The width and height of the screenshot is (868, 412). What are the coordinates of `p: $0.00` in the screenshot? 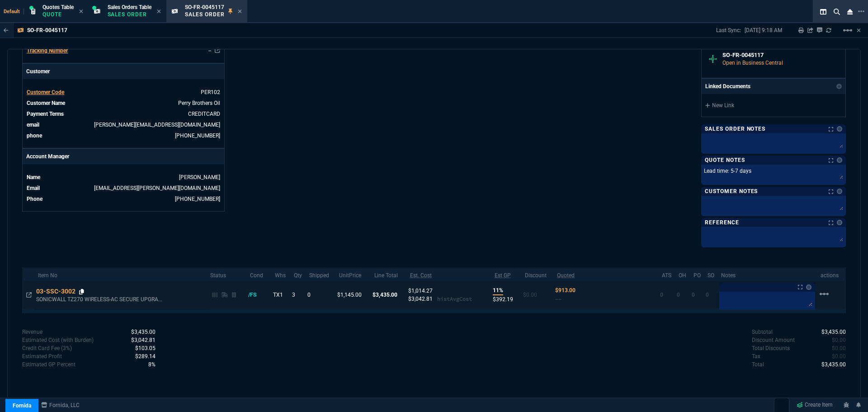 It's located at (538, 295).